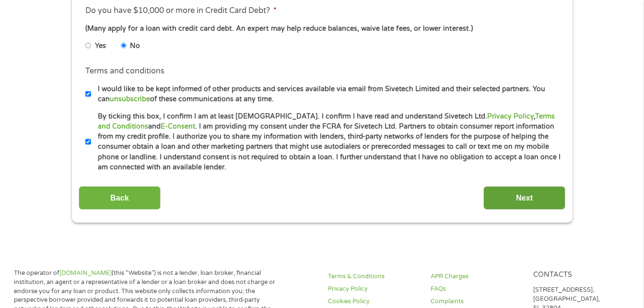  Describe the element at coordinates (100, 46) in the screenshot. I see `label: Yes` at that location.